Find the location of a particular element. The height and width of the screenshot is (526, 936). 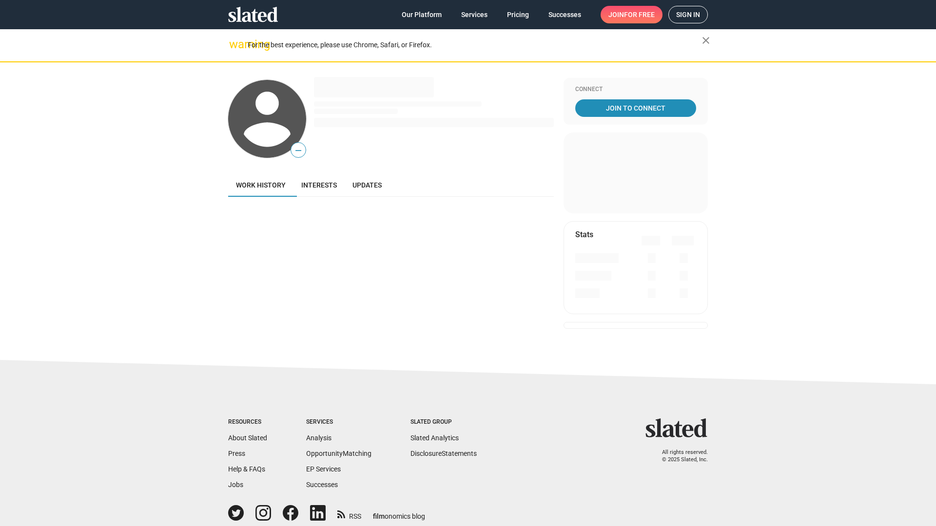

span: Join To Connect is located at coordinates (635, 108).